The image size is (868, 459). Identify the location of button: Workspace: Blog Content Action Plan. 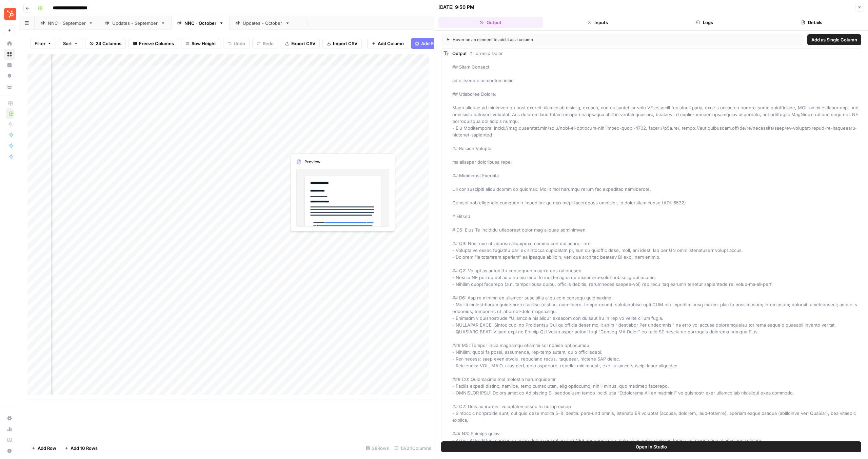
(9, 14).